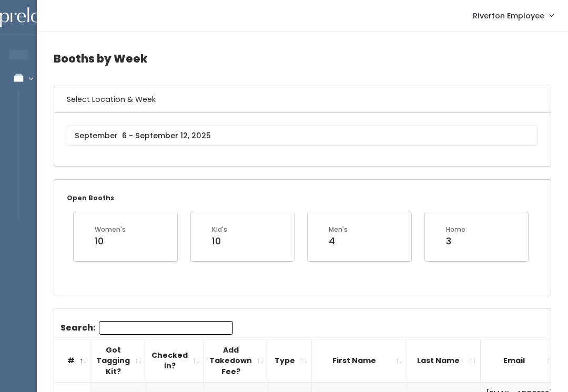  Describe the element at coordinates (147, 328) in the screenshot. I see `label: Search:` at that location.